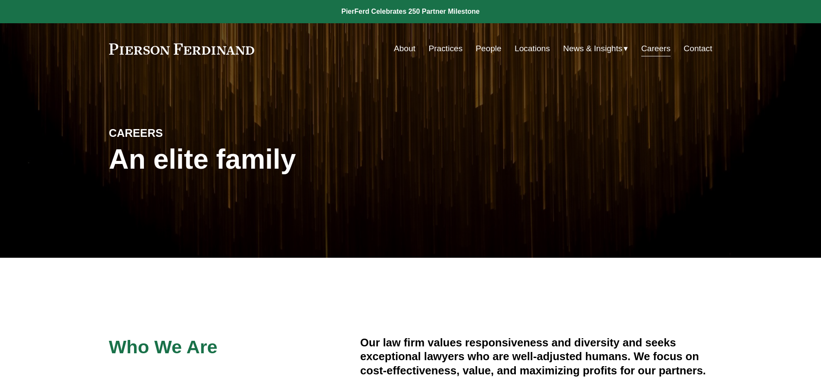  Describe the element at coordinates (532, 49) in the screenshot. I see `a: Locations` at that location.